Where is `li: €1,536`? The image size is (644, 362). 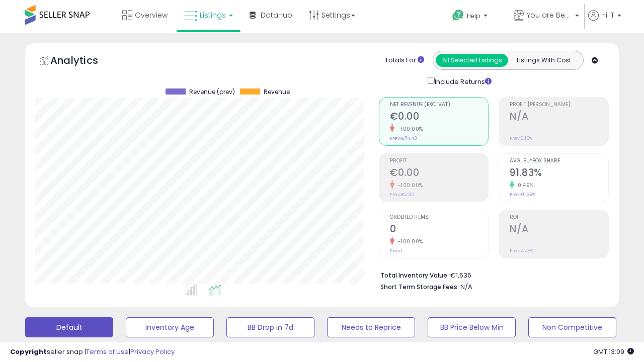
li: €1,536 is located at coordinates (491, 275).